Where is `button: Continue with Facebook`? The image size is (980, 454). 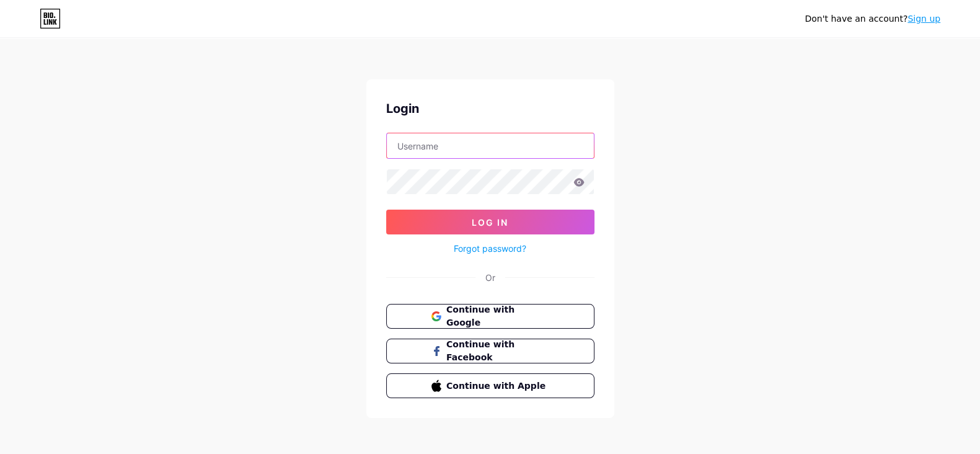 button: Continue with Facebook is located at coordinates (490, 351).